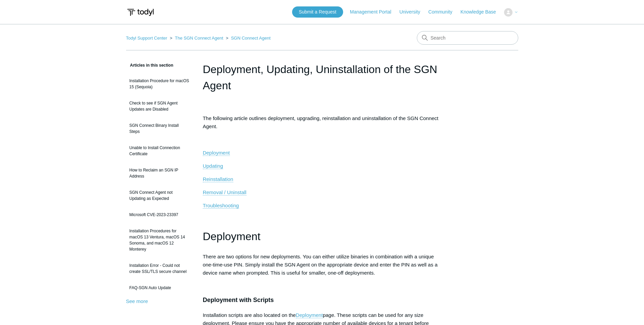 This screenshot has height=325, width=644. I want to click on a: Unable to Install Connection Certificate, so click(159, 151).